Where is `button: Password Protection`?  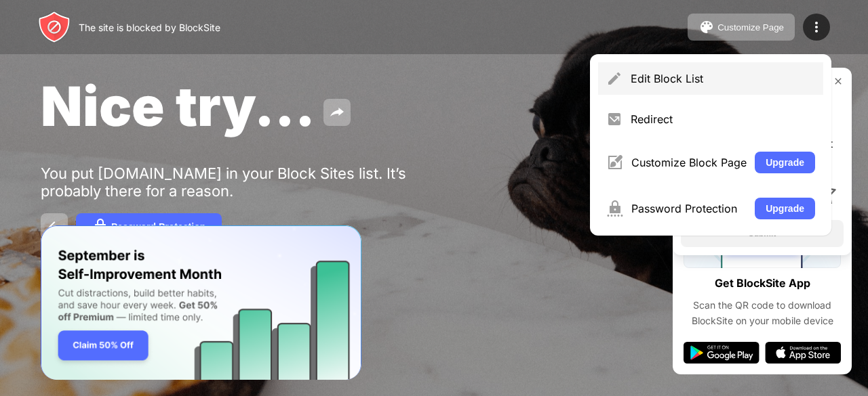 button: Password Protection is located at coordinates (148, 227).